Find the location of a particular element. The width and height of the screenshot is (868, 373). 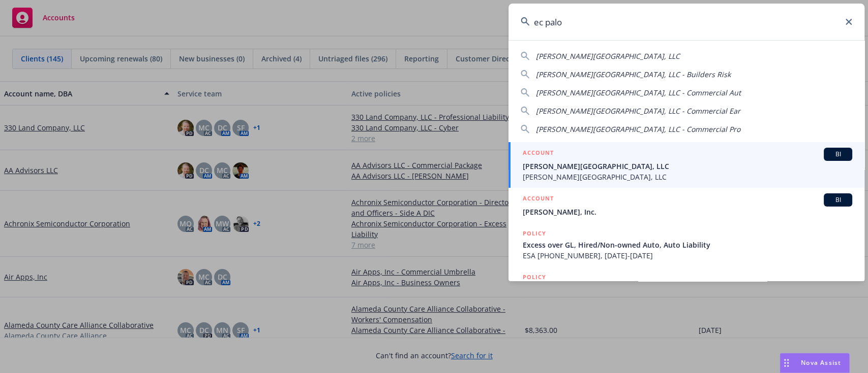

span: Nova Assist is located at coordinates (820, 362).